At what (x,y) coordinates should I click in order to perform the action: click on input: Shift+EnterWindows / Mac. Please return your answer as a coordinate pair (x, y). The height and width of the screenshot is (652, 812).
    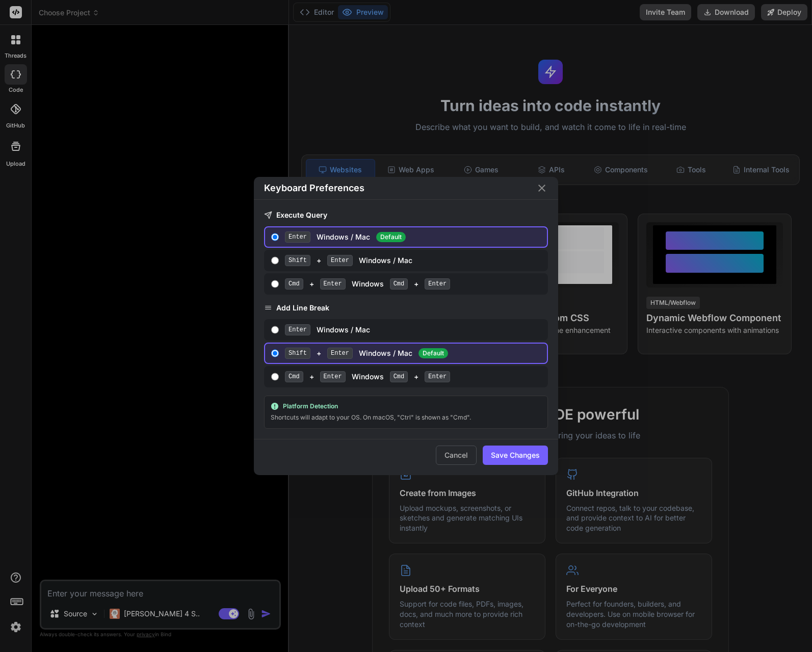
    Looking at the image, I should click on (275, 260).